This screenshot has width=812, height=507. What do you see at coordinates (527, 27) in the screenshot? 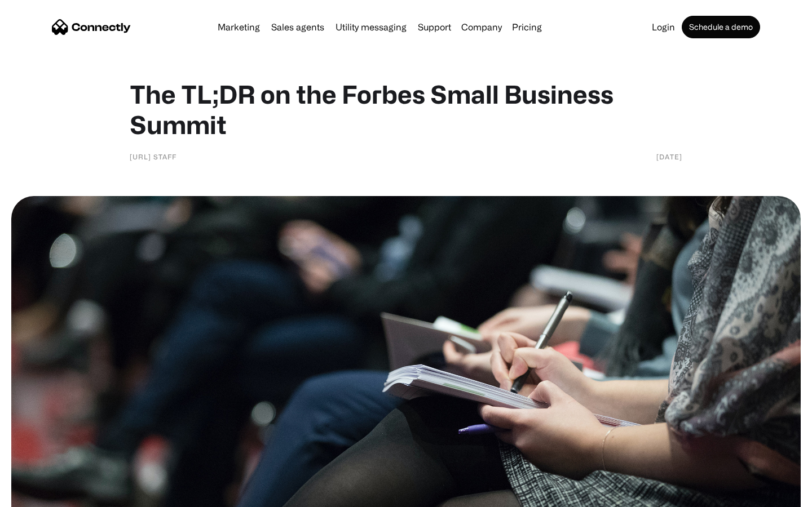
I see `a: Pricing` at bounding box center [527, 27].